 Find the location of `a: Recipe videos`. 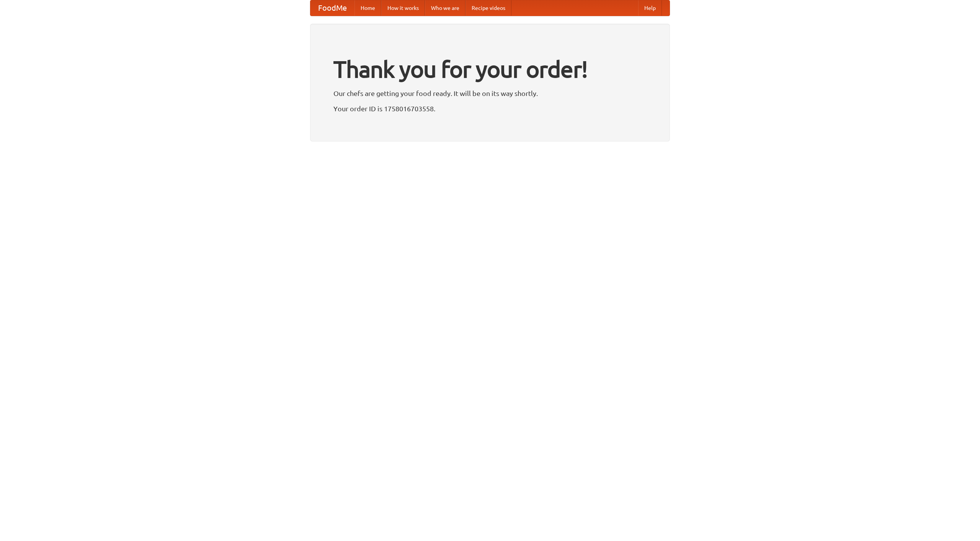

a: Recipe videos is located at coordinates (488, 8).